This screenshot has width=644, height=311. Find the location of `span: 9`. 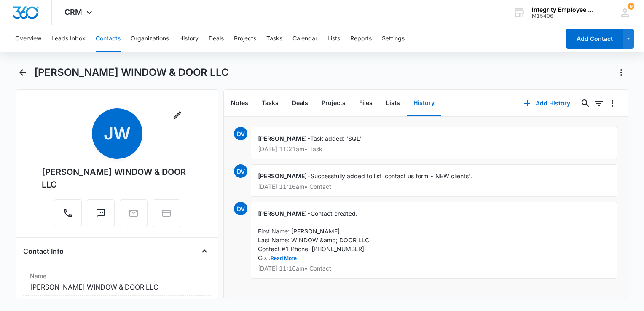

span: 9 is located at coordinates (631, 6).